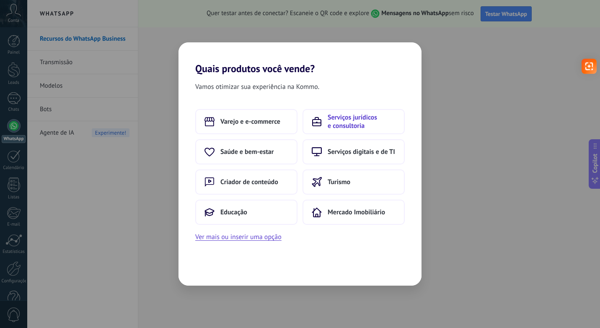 Image resolution: width=600 pixels, height=328 pixels. What do you see at coordinates (246, 182) in the screenshot?
I see `button: Criador de conteúdo` at bounding box center [246, 182].